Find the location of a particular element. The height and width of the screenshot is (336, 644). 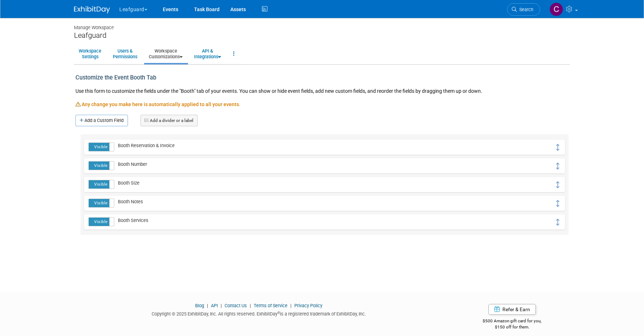

a: Privacy Policy is located at coordinates (308, 305).